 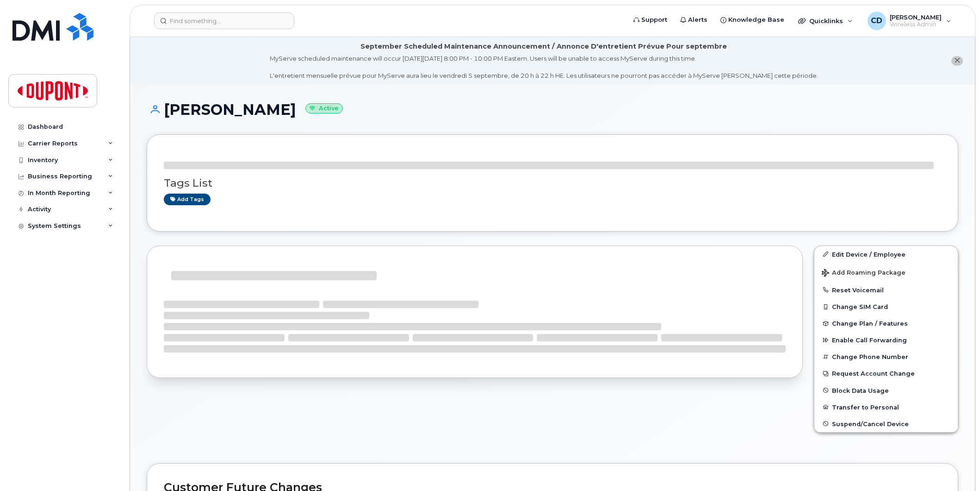 What do you see at coordinates (887, 340) in the screenshot?
I see `button: Enable Call Forwarding` at bounding box center [887, 340].